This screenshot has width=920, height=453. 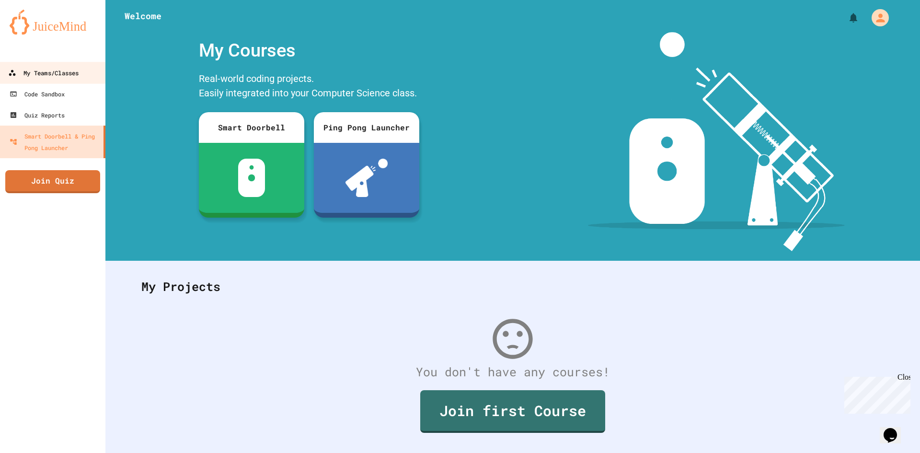 What do you see at coordinates (513, 372) in the screenshot?
I see `div: You don't have any courses!` at bounding box center [513, 372].